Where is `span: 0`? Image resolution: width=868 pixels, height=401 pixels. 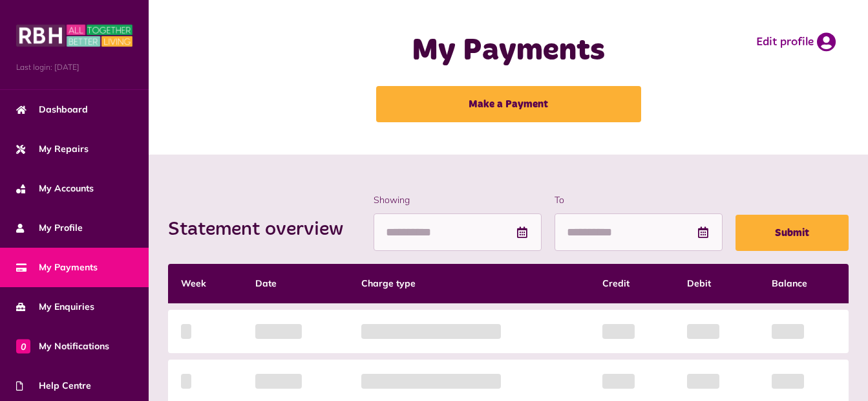 span: 0 is located at coordinates (23, 346).